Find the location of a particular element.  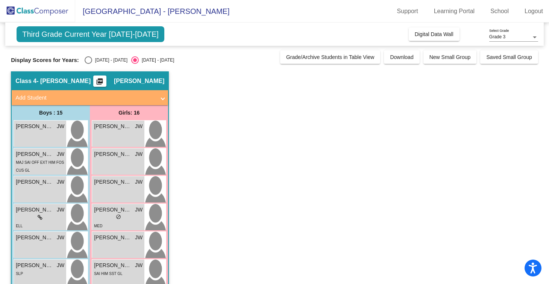

mat-icon: picture_as_pdf is located at coordinates (100, 83).